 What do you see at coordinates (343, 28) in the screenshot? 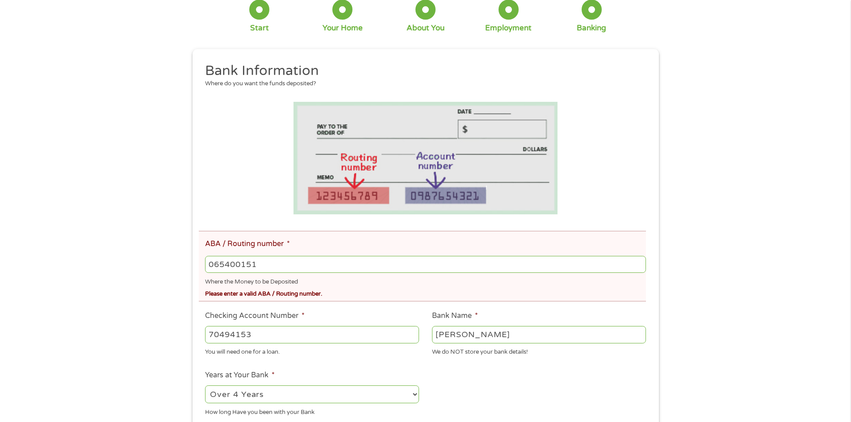
I see `div: Your Home` at bounding box center [343, 28].